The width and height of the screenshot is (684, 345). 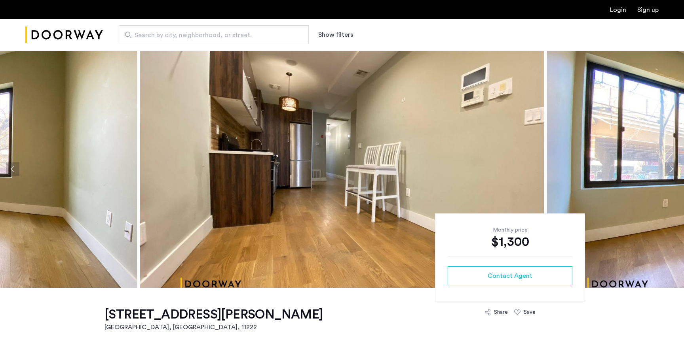 I want to click on a: Login, so click(x=618, y=10).